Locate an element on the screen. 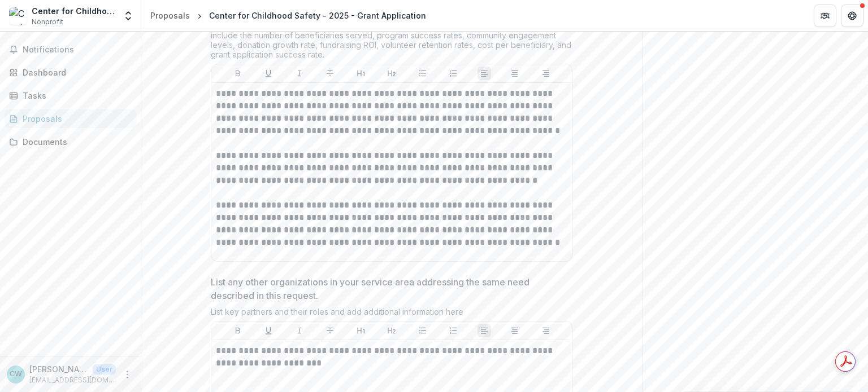 The image size is (868, 392). div: Center for Childhood Safety is located at coordinates (73, 11).